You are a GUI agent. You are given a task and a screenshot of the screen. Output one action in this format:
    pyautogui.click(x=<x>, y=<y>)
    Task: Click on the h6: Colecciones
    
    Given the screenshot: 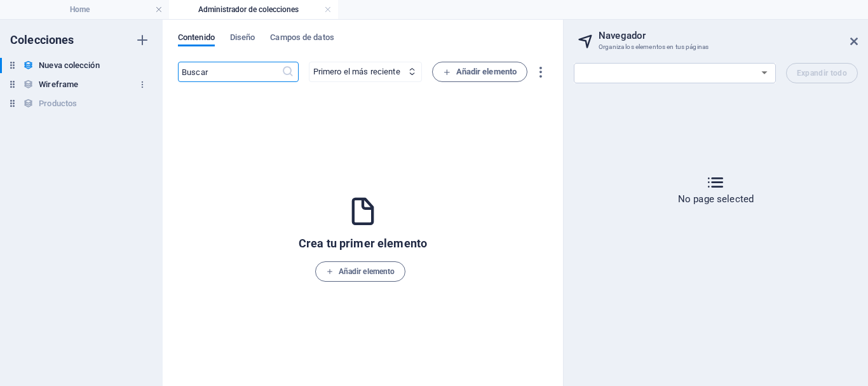 What is the action you would take?
    pyautogui.click(x=42, y=40)
    